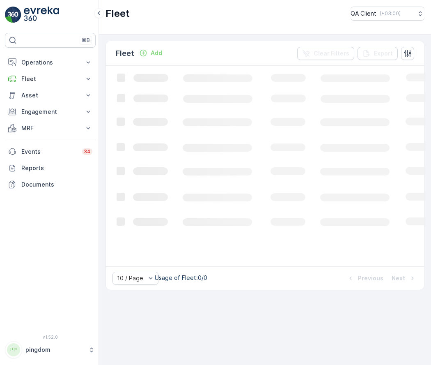 The height and width of the screenshot is (365, 431). Describe the element at coordinates (55, 349) in the screenshot. I see `p: pingdom` at that location.